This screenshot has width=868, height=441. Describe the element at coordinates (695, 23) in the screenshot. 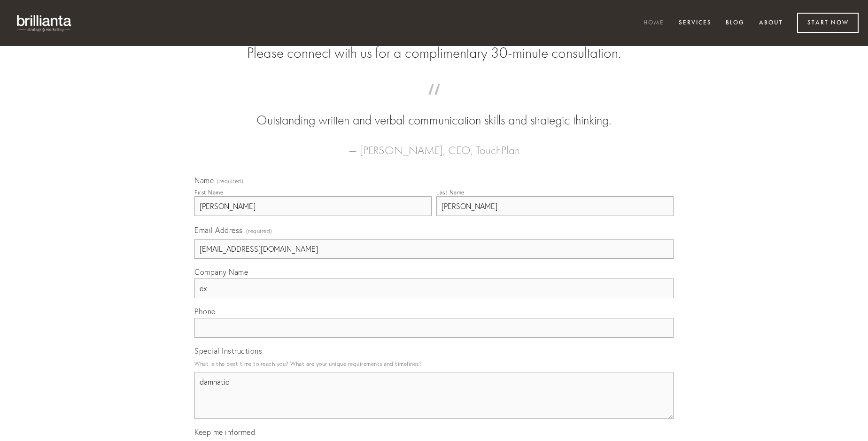

I see `a: Services` at that location.